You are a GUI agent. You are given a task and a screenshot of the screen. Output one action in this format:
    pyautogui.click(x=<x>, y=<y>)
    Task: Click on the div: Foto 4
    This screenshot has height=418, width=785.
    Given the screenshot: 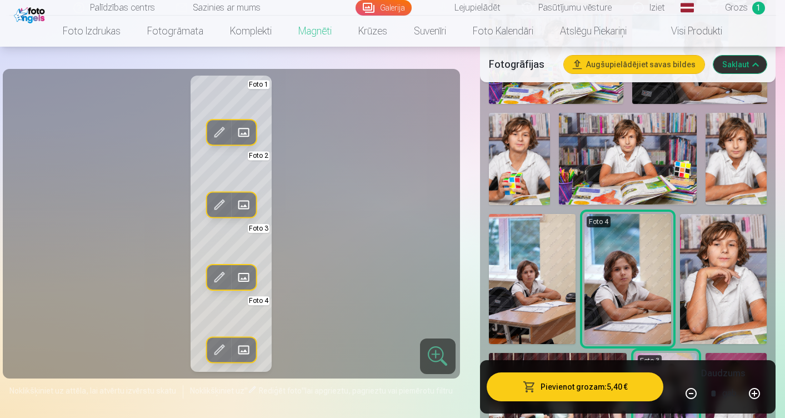 What is the action you would take?
    pyautogui.click(x=598, y=222)
    